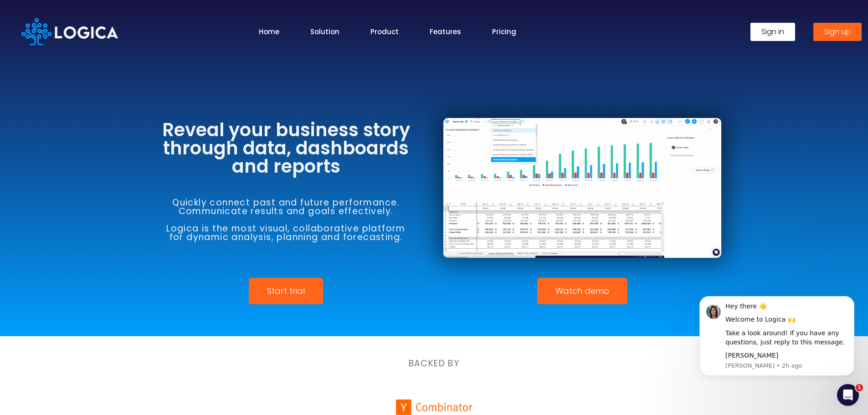 The width and height of the screenshot is (868, 415). Describe the element at coordinates (445, 31) in the screenshot. I see `a: Features` at that location.